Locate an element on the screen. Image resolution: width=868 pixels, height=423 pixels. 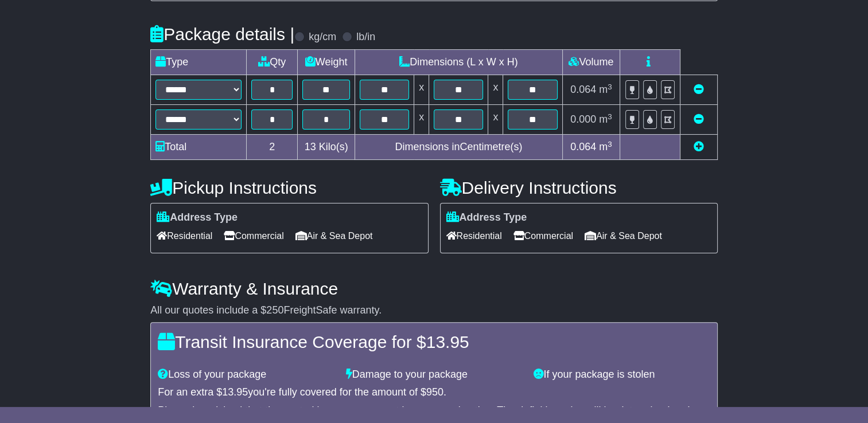
td: Dimensions in Centimetre(s) is located at coordinates (459, 147).